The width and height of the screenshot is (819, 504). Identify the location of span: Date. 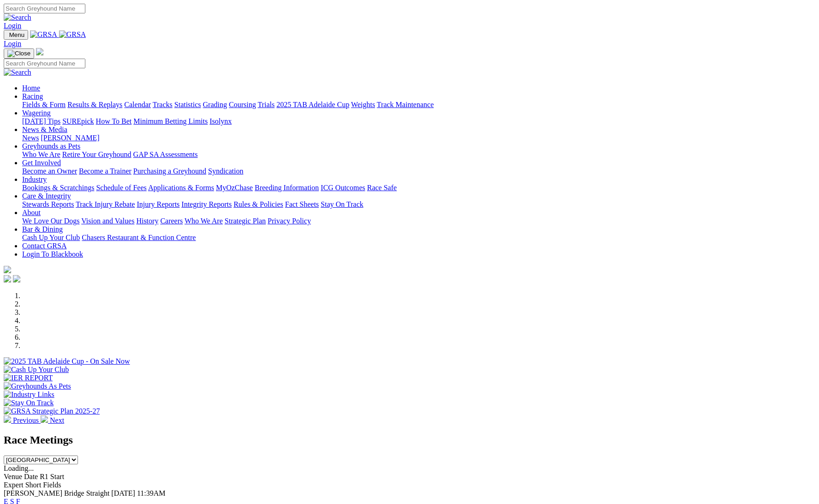
(30, 476).